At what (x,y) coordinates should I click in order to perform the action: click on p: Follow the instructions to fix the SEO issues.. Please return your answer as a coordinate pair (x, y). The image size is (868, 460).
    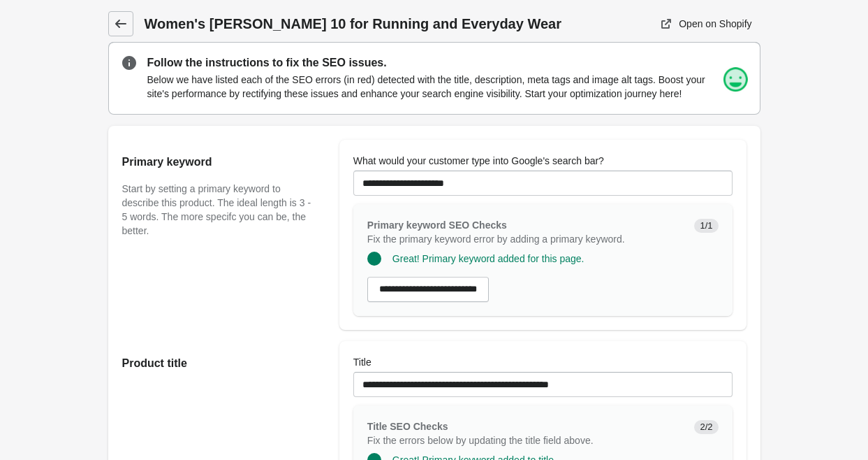
    Looking at the image, I should click on (447, 63).